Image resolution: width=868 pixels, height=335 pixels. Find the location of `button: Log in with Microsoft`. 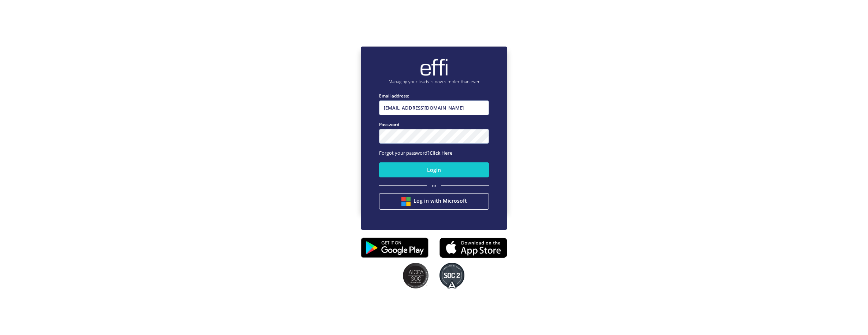

button: Log in with Microsoft is located at coordinates (434, 201).